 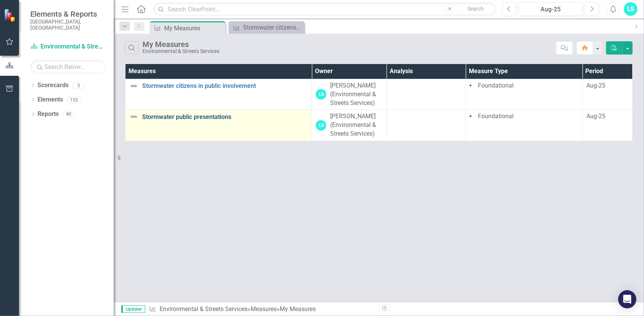 I want to click on img: ClearPoint Strategy, so click(x=10, y=15).